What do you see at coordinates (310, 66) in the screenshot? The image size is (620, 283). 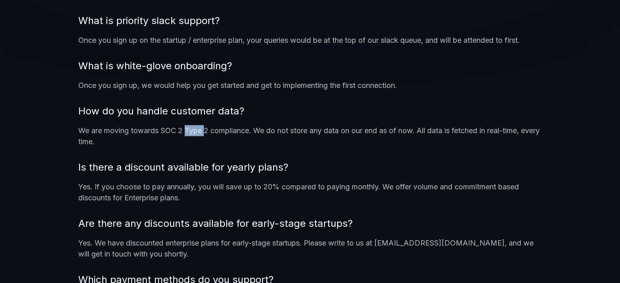 I see `p: What is white-glove onboarding?` at bounding box center [310, 66].